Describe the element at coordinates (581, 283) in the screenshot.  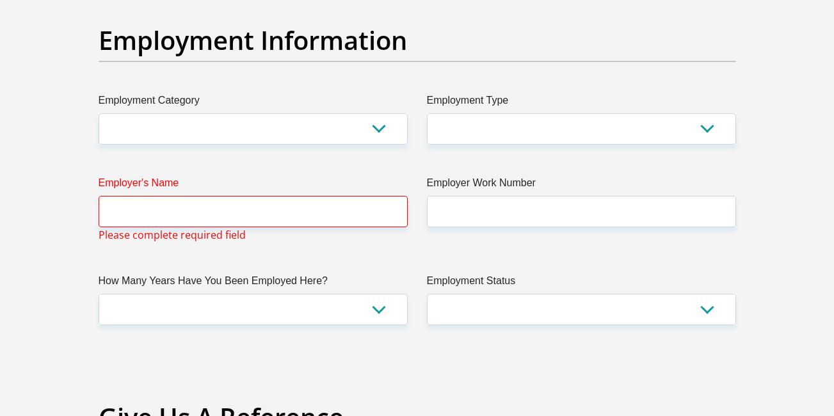
I see `label: Employment Status` at that location.